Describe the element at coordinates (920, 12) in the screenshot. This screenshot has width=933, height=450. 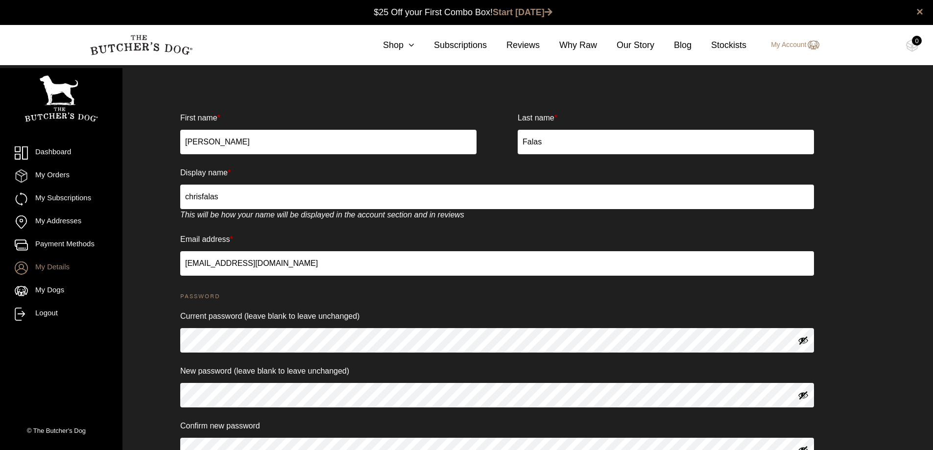
I see `a: close` at that location.